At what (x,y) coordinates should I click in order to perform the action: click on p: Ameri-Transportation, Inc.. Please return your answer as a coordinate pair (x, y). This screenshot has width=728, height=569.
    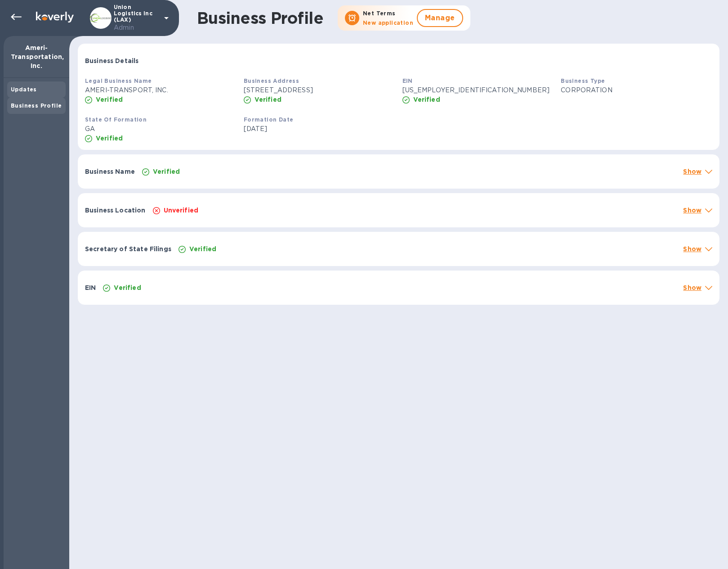
    Looking at the image, I should click on (36, 56).